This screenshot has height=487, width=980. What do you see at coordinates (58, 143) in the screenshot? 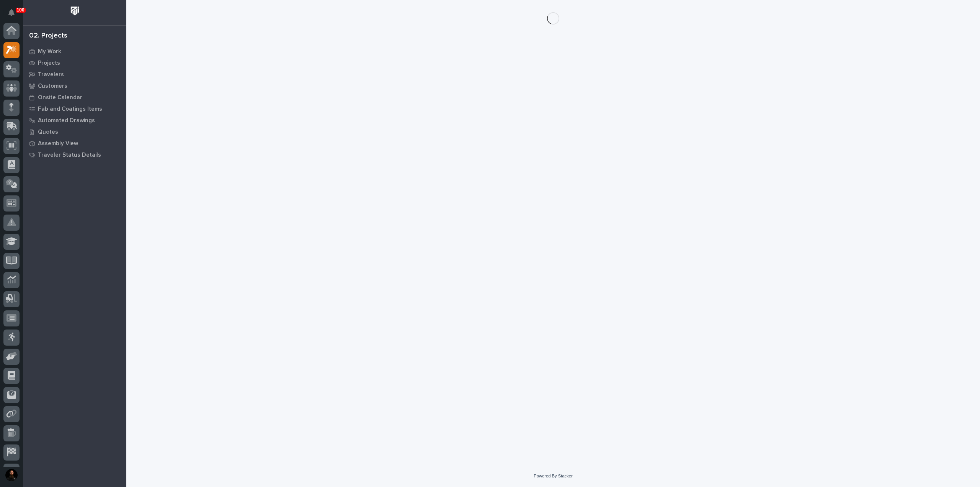
I see `p: Assembly View` at bounding box center [58, 143].